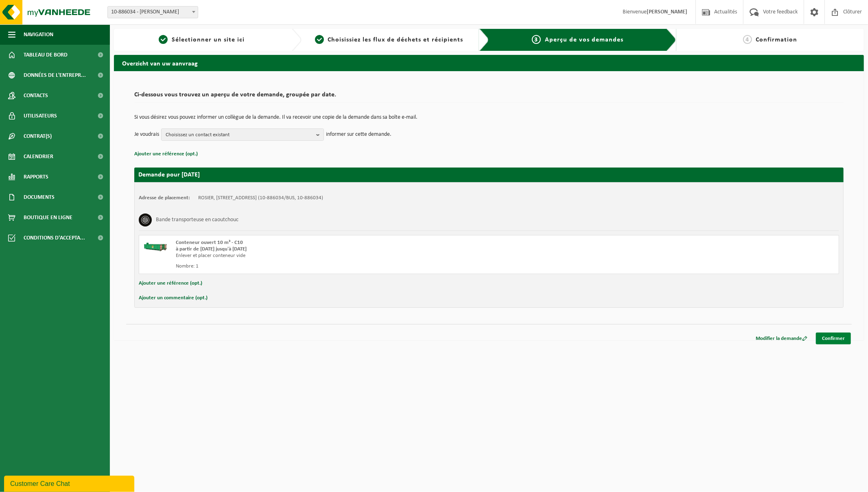  I want to click on span: Tableau de bord, so click(45, 55).